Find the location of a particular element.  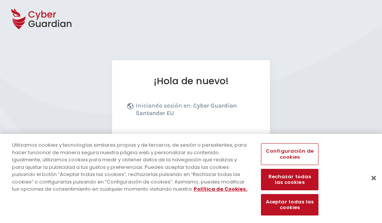

a: Más información sobre su privacidad, se abre en una nueva pestaña is located at coordinates (220, 189).